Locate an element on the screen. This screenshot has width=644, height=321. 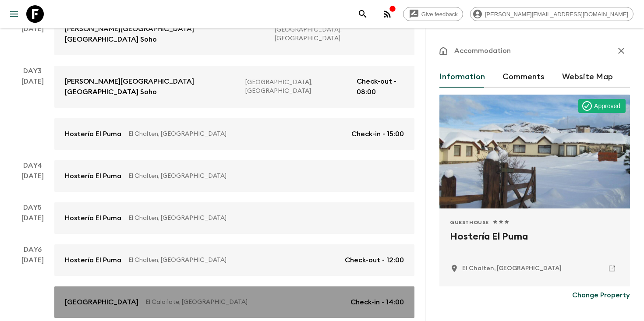
p: Check-out - 08:00 is located at coordinates (380, 87).